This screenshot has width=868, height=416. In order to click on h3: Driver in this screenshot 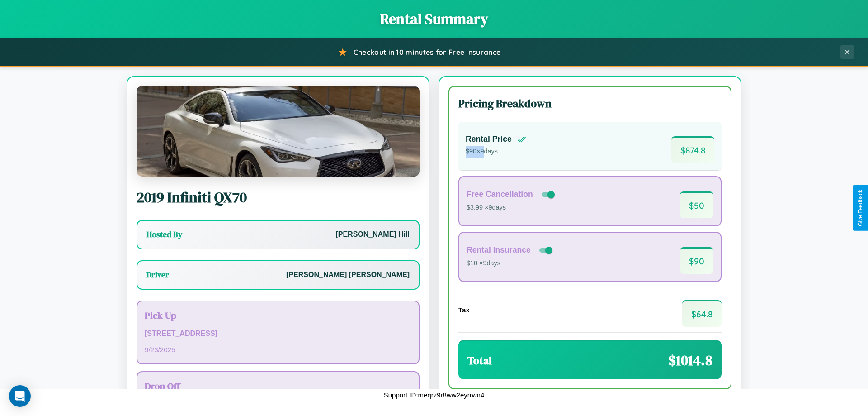, I will do `click(158, 275)`.